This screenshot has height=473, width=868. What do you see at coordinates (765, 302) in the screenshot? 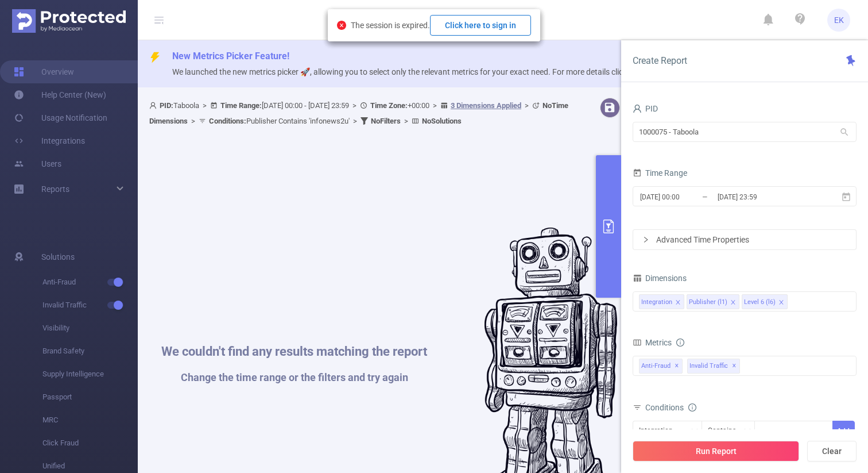
I see `li: Level 6 (l6)` at bounding box center [765, 302].